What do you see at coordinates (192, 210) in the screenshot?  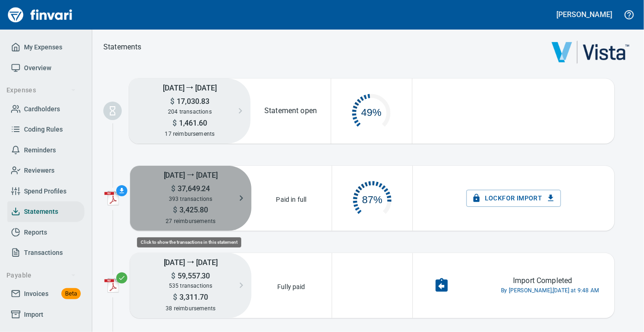 I see `span: 3,425.80` at bounding box center [192, 210].